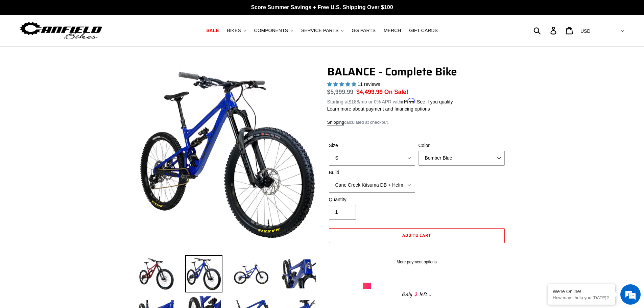 The height and width of the screenshot is (308, 644). I want to click on span: BIKES, so click(234, 30).